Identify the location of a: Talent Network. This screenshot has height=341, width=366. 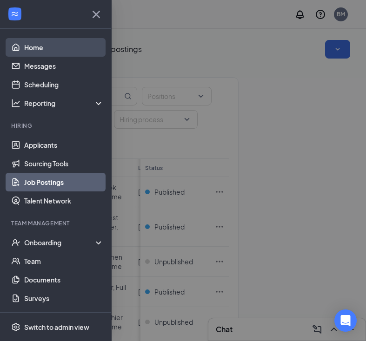
(64, 201).